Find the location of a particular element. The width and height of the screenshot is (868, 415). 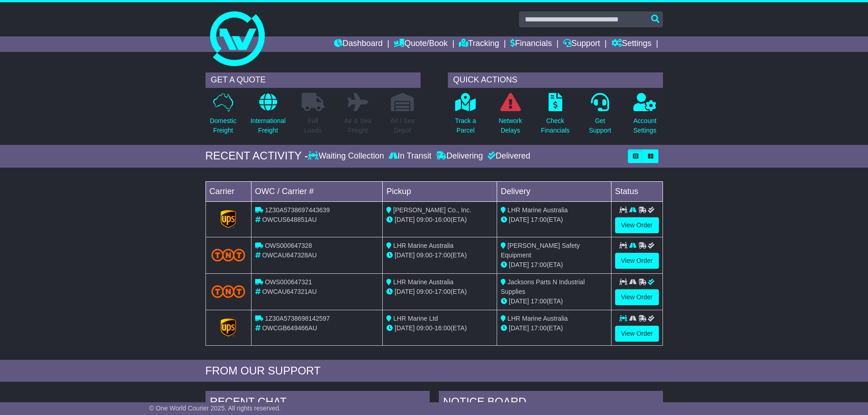

p: Check Financials is located at coordinates (555, 126).